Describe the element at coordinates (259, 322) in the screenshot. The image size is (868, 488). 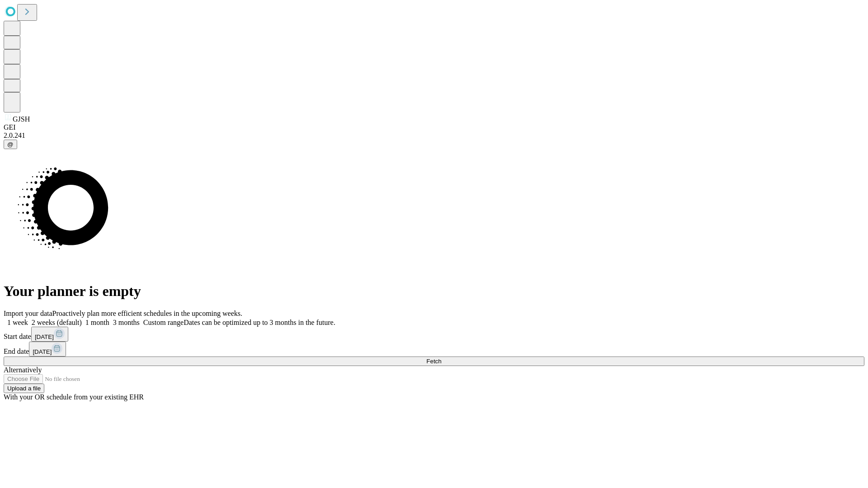
I see `span: Dates can be optimized up to 3 months in the future.` at that location.